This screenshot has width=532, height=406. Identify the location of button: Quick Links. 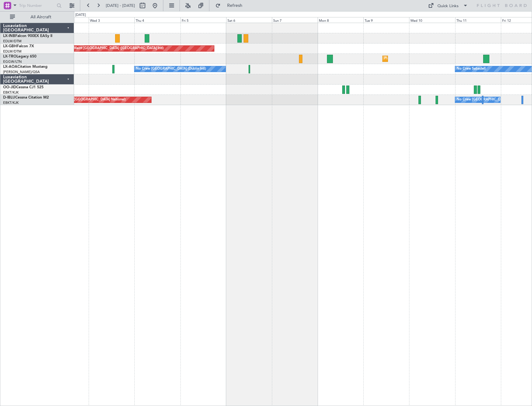
(448, 6).